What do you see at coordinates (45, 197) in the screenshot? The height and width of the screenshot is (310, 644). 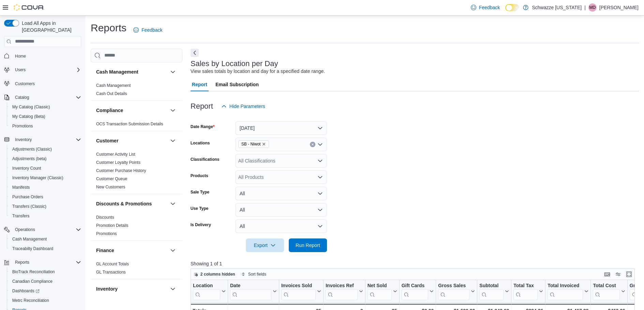 I see `span: Purchase Orders` at bounding box center [45, 197].